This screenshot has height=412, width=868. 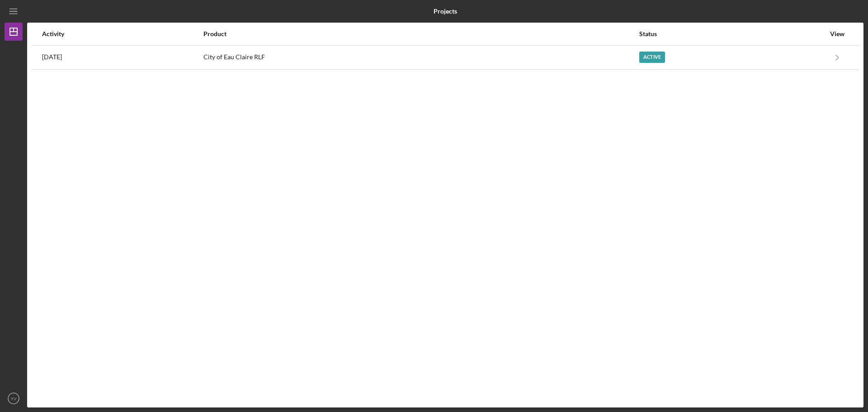 What do you see at coordinates (14, 398) in the screenshot?
I see `text: YV` at bounding box center [14, 398].